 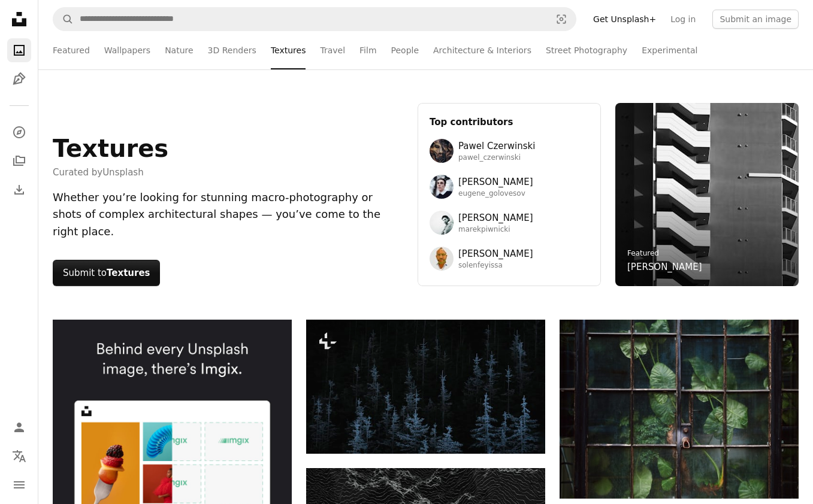 I want to click on a: Log in, so click(x=683, y=19).